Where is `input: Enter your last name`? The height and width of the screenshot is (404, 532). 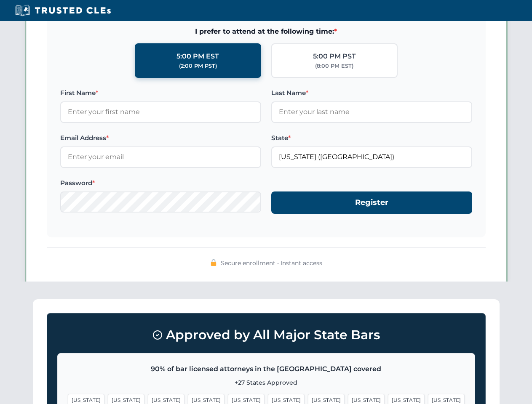
input: Enter your last name is located at coordinates (371, 112).